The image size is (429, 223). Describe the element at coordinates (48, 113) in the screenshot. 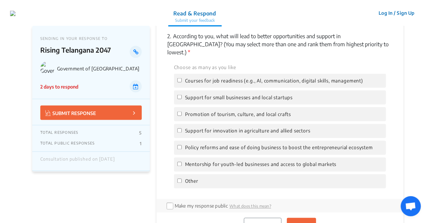

I see `img: Vector.jpg` at that location.